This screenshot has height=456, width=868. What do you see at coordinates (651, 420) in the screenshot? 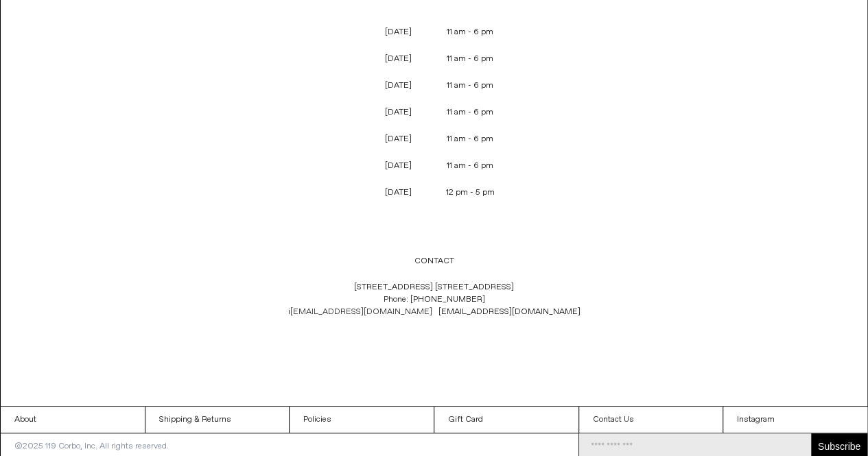
I see `a: Contact Us` at bounding box center [651, 420].